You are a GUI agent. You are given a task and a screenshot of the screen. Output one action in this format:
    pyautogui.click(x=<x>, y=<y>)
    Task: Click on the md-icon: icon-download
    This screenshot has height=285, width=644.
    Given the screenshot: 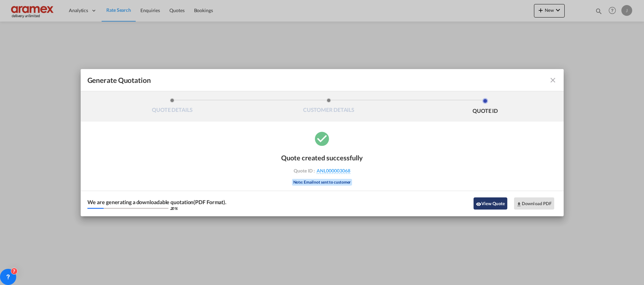 What is the action you would take?
    pyautogui.click(x=519, y=204)
    